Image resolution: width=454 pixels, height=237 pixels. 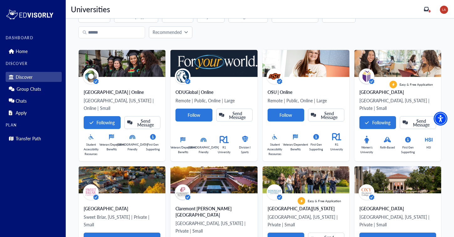 I want to click on p: Faith-Based, so click(x=387, y=147).